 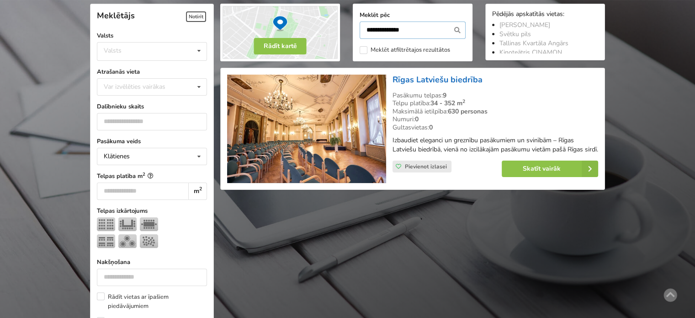 I want to click on div: m, so click(x=197, y=191).